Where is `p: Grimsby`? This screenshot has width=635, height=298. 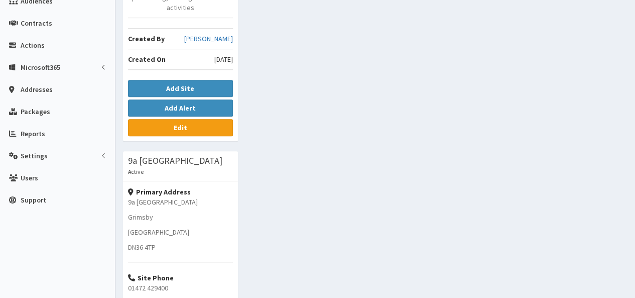 p: Grimsby is located at coordinates (180, 217).